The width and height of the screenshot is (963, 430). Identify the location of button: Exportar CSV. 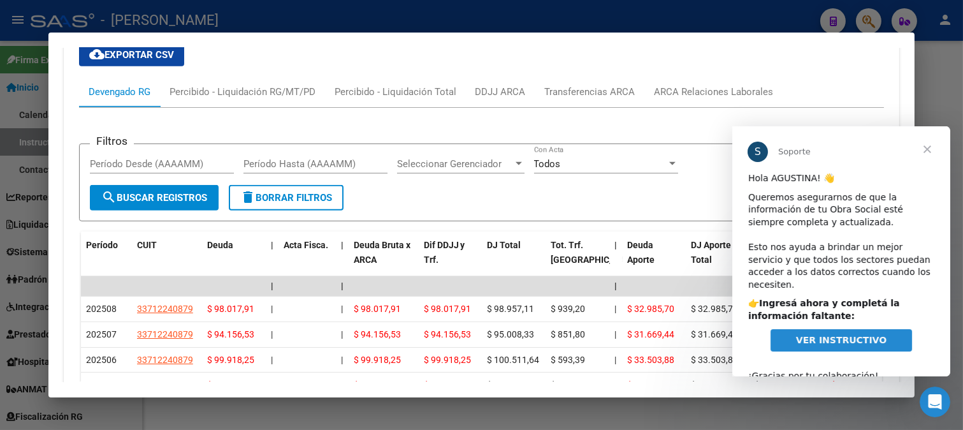
(131, 55).